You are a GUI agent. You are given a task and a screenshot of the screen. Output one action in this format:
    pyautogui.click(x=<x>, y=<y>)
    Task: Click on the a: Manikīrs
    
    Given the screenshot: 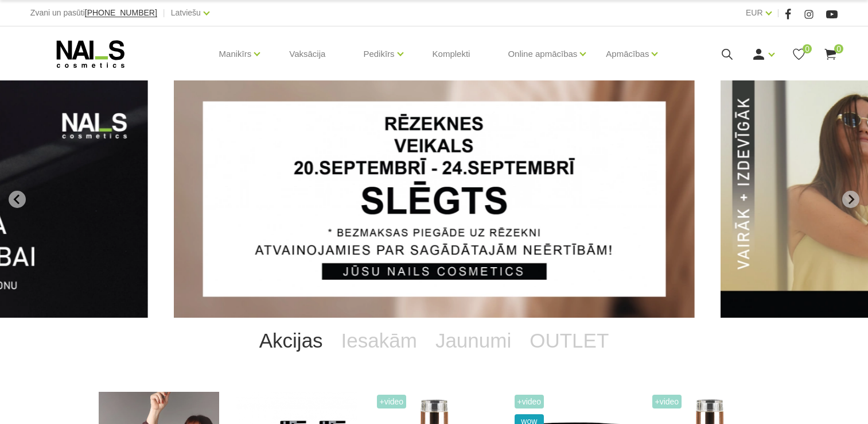 What is the action you would take?
    pyautogui.click(x=235, y=54)
    